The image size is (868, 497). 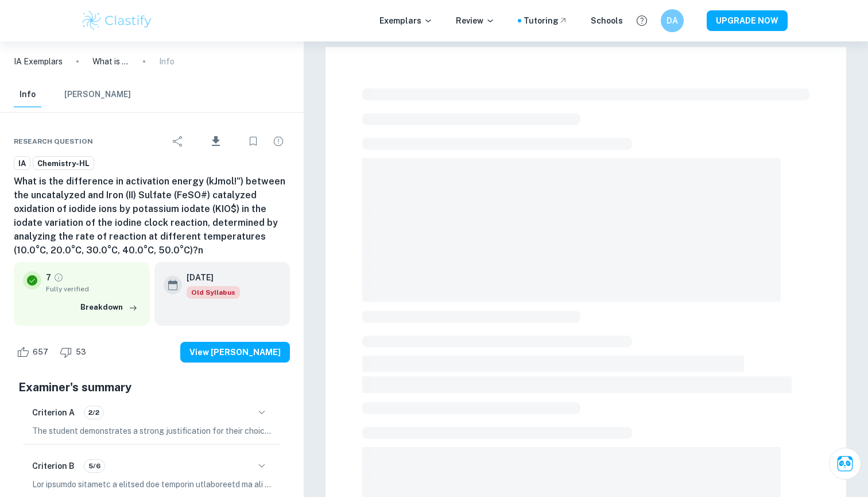 I want to click on div: Bookmark, so click(x=253, y=141).